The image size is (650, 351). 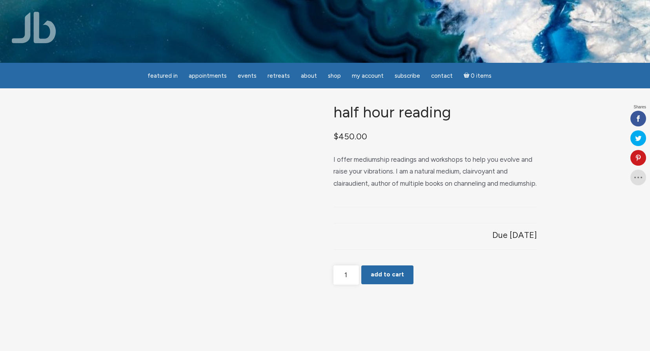 What do you see at coordinates (407, 76) in the screenshot?
I see `a: Subscribe` at bounding box center [407, 76].